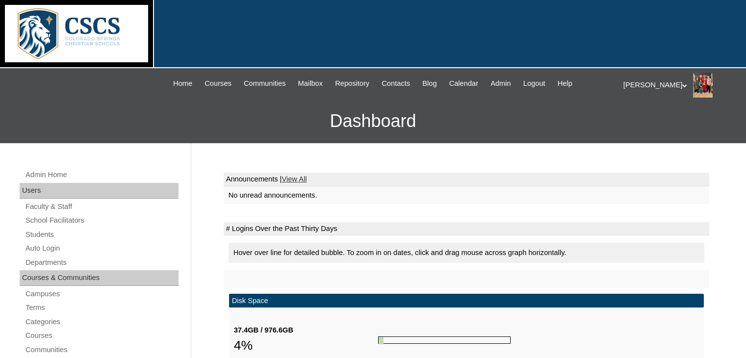 This screenshot has height=358, width=746. Describe the element at coordinates (352, 83) in the screenshot. I see `a: Repository` at that location.